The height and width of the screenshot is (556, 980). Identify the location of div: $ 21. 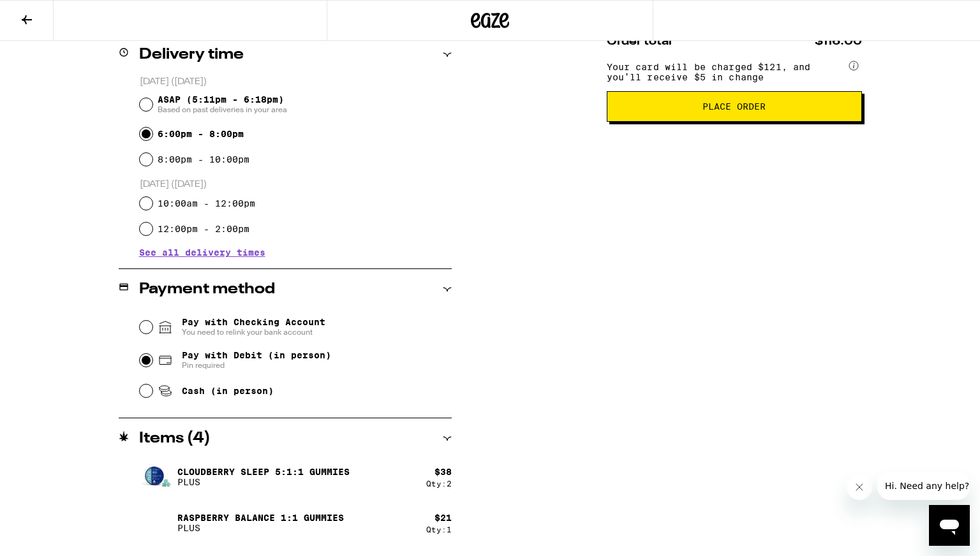
(443, 518).